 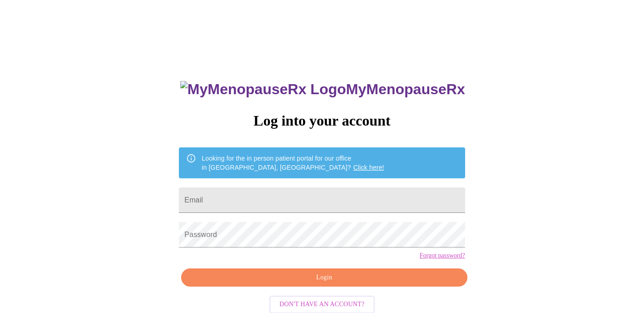 What do you see at coordinates (323, 89) in the screenshot?
I see `h3: MyMenopauseRx` at bounding box center [323, 89].